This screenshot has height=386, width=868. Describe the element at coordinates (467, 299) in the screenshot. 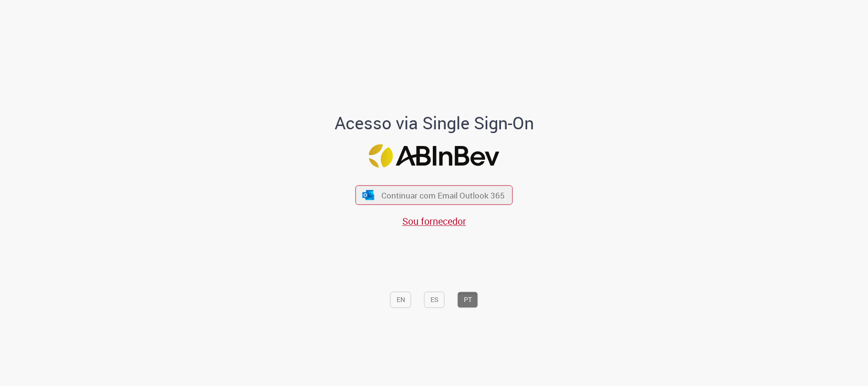

I see `button: PT` at that location.